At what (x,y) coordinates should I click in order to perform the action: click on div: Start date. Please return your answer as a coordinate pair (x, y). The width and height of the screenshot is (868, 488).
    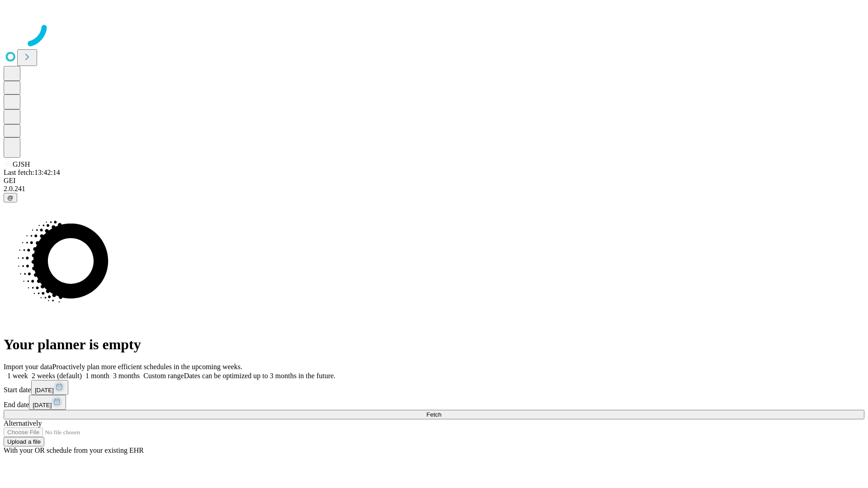
    Looking at the image, I should click on (434, 387).